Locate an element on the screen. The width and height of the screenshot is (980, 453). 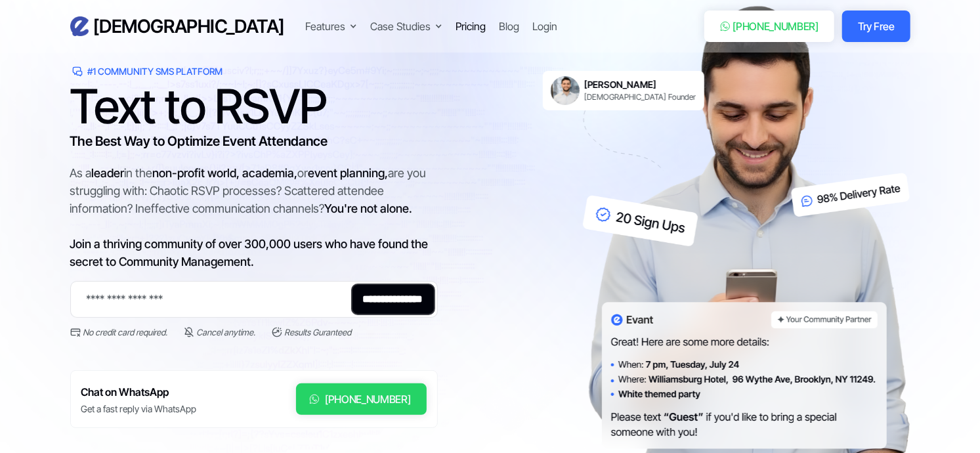
span: event planning, is located at coordinates (349, 173).